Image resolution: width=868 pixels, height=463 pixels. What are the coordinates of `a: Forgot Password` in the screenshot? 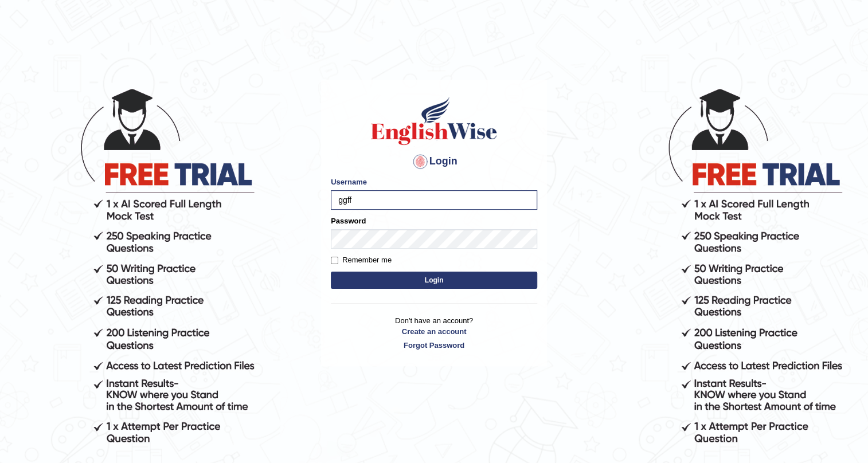 It's located at (434, 345).